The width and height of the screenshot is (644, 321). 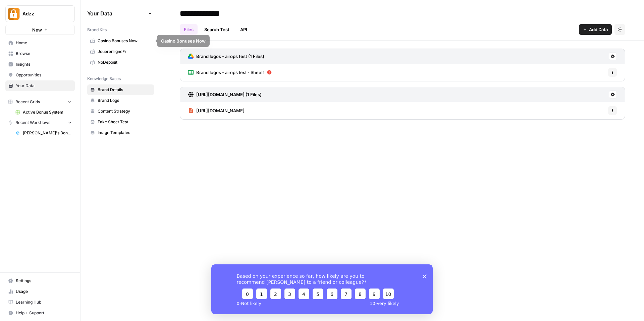 What do you see at coordinates (36, 29) in the screenshot?
I see `button: 0` at bounding box center [36, 29].